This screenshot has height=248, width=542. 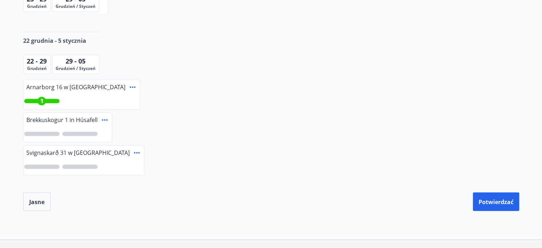 I want to click on font: Jasne, so click(x=37, y=202).